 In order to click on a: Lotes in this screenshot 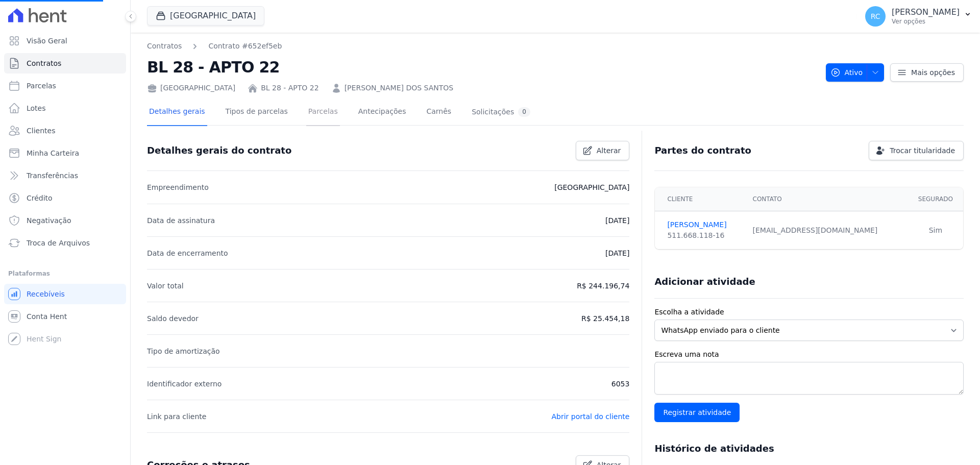, I will do `click(65, 108)`.